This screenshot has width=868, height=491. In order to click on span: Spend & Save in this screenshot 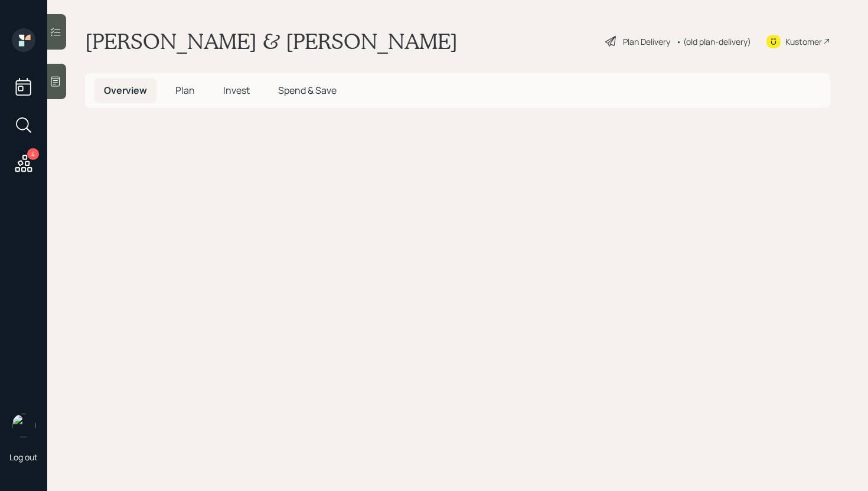, I will do `click(307, 90)`.